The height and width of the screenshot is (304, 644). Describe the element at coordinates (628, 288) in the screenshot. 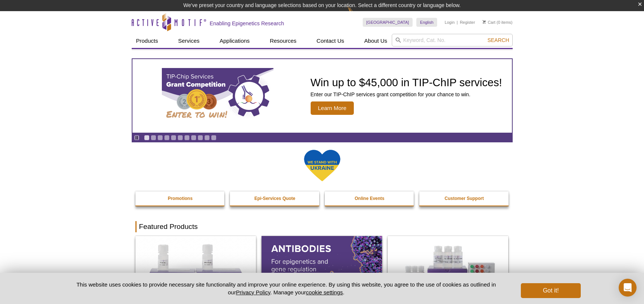

I see `div: Open Intercom Messenger` at that location.